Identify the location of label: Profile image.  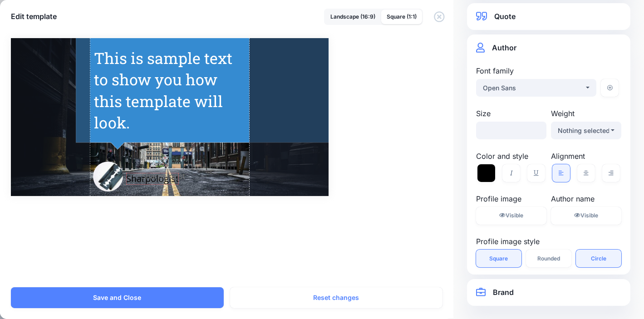
(511, 199).